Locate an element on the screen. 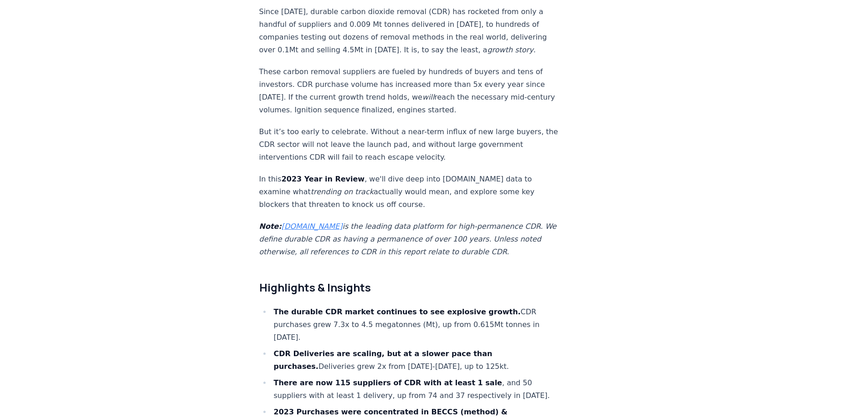  strong: Note: is located at coordinates (270, 226).